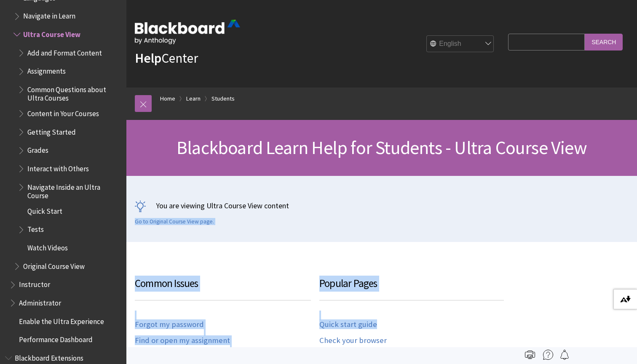 Image resolution: width=637 pixels, height=364 pixels. What do you see at coordinates (64, 52) in the screenshot?
I see `span: Add and Format Content` at bounding box center [64, 52].